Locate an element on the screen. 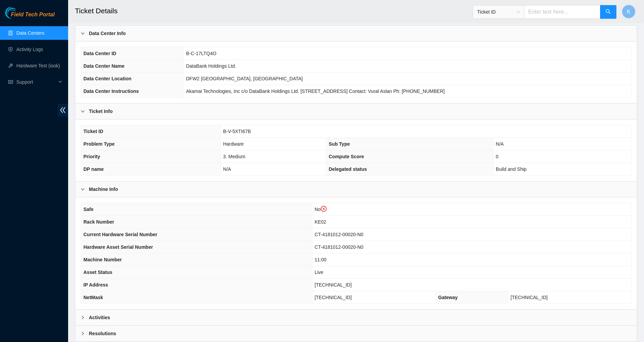 Image resolution: width=644 pixels, height=342 pixels. span: Support is located at coordinates (37, 82).